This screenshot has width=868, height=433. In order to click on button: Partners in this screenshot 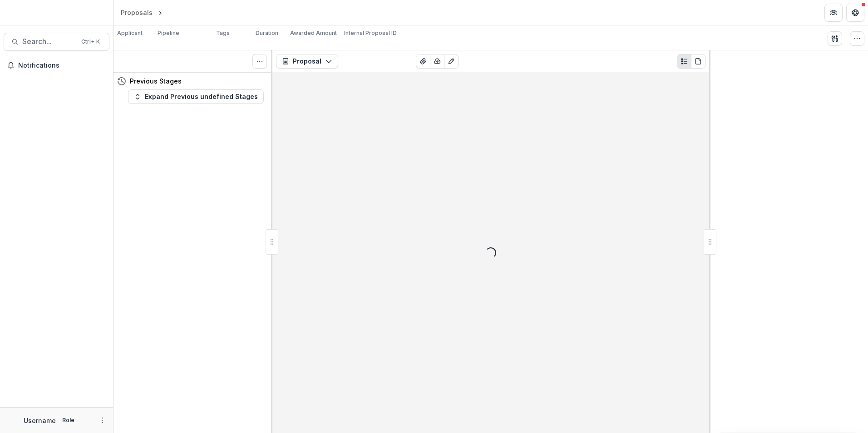, I will do `click(833, 13)`.